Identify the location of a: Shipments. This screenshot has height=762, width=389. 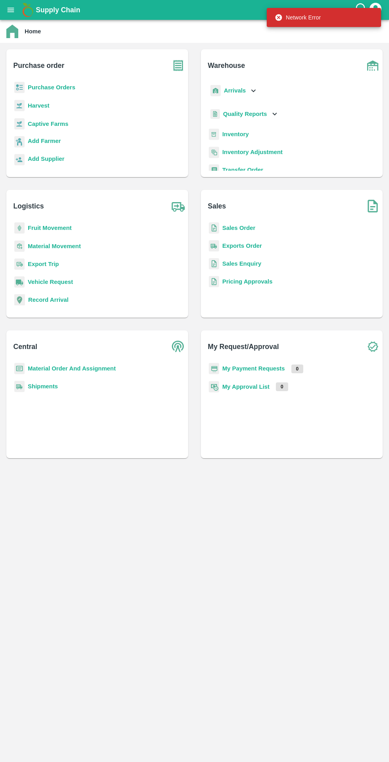
(43, 387).